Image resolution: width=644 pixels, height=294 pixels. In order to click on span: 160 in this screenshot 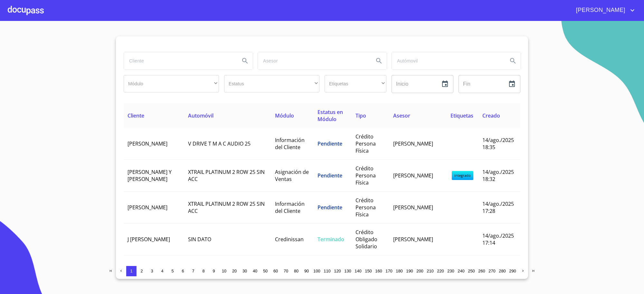, I will do `click(378, 271)`.